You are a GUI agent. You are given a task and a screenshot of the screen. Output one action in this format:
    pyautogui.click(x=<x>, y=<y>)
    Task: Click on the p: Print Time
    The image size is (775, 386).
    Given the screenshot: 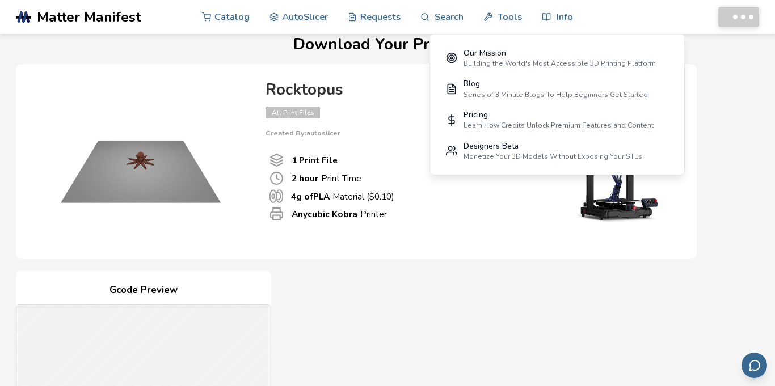 What is the action you would take?
    pyautogui.click(x=326, y=178)
    